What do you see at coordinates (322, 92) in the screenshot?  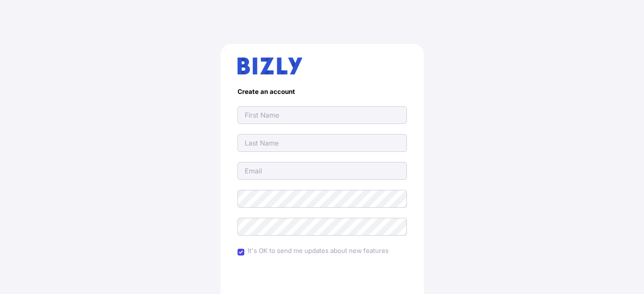 I see `h4: Create an account` at bounding box center [322, 92].